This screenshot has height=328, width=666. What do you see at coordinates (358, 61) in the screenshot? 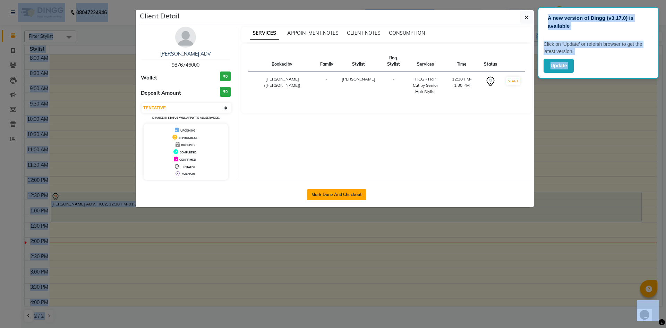
I see `th: Stylist` at bounding box center [358, 61].